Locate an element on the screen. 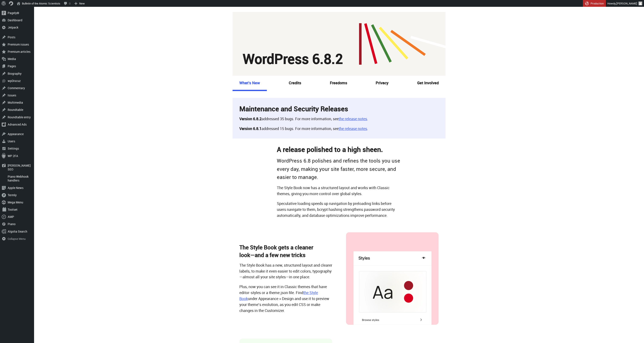  h3: The Style Book gets a cleaner look—and a few new tricks is located at coordinates (286, 251).